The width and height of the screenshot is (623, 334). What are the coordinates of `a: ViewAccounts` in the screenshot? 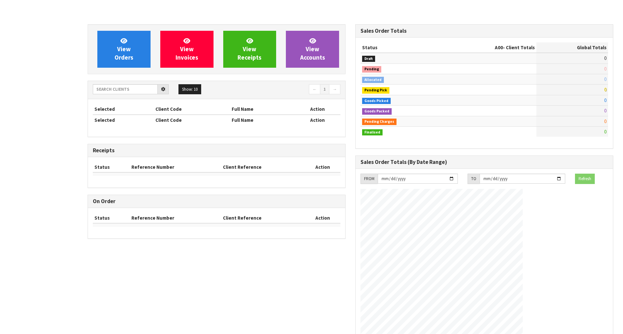 It's located at (312, 49).